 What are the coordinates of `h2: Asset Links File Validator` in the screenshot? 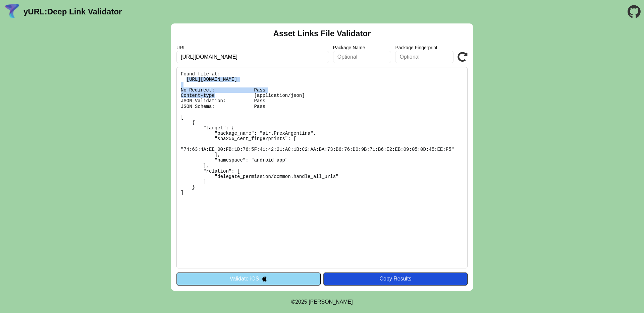 It's located at (322, 33).